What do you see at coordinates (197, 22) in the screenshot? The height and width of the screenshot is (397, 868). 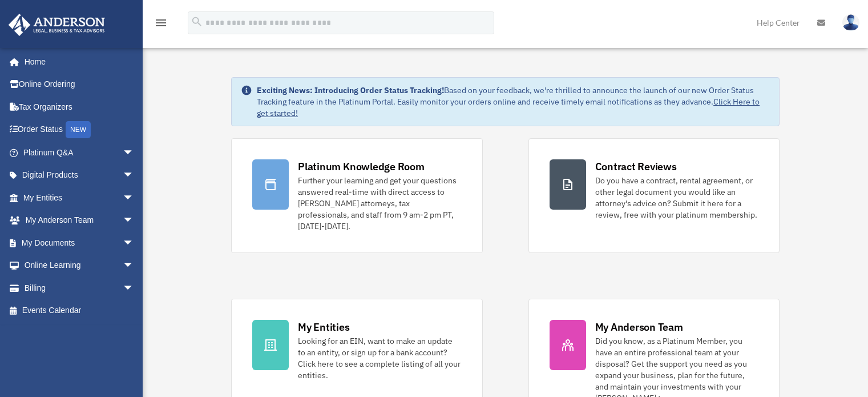 I see `i: search` at bounding box center [197, 22].